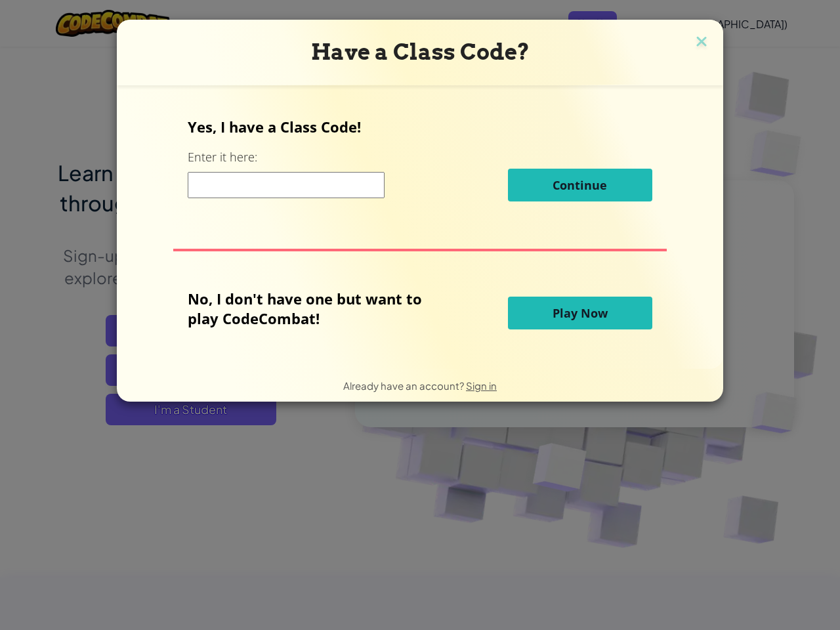 The height and width of the screenshot is (630, 840). I want to click on span: Play Now, so click(580, 313).